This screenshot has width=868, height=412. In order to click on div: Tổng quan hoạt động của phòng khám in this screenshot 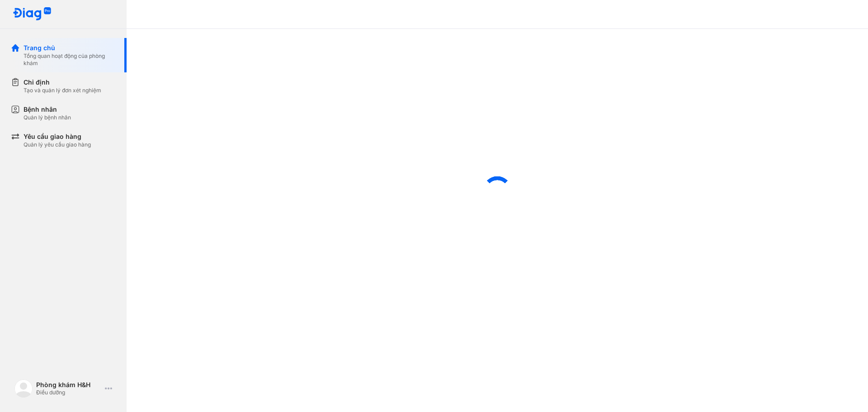, I will do `click(69, 59)`.